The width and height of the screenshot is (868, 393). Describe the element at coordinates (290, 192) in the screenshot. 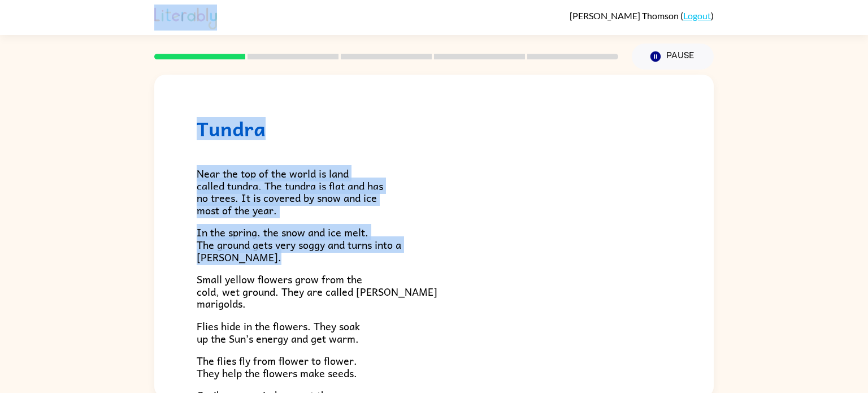

I see `span: Near the top of the world is land called tundra. The tundra is flat and has no trees. It is cover...` at that location.